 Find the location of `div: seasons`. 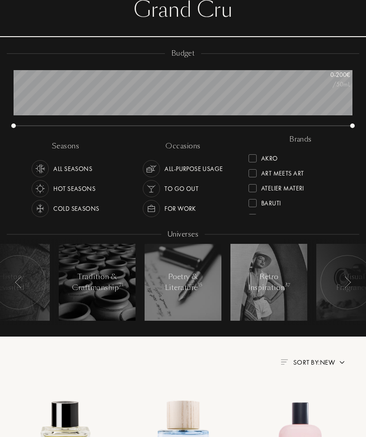

div: seasons is located at coordinates (66, 146).